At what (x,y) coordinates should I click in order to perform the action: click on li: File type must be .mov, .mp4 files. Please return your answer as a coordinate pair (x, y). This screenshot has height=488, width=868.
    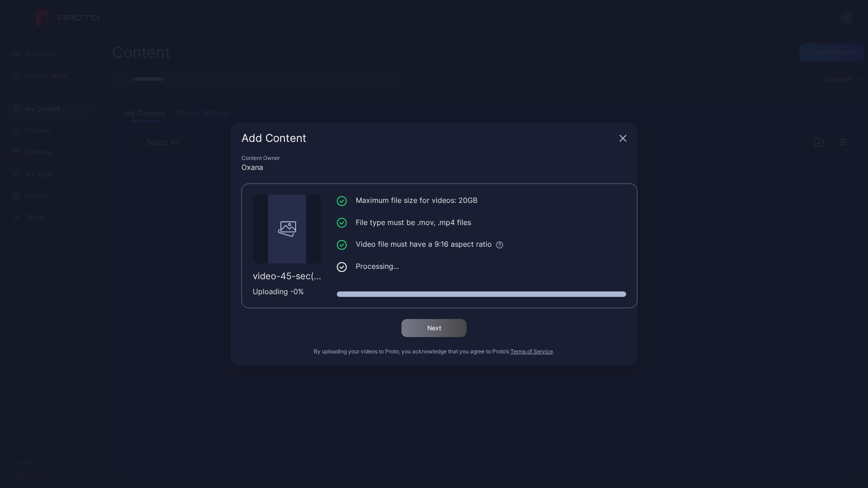
    Looking at the image, I should click on (482, 222).